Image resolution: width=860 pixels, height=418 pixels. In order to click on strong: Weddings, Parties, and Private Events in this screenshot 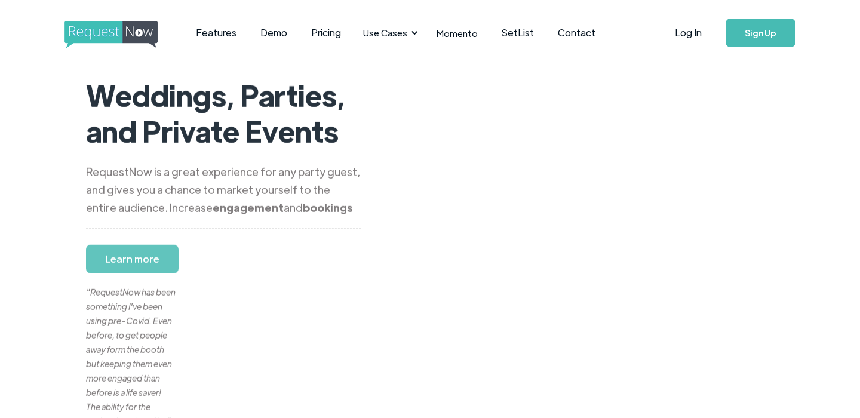, I will do `click(216, 113)`.